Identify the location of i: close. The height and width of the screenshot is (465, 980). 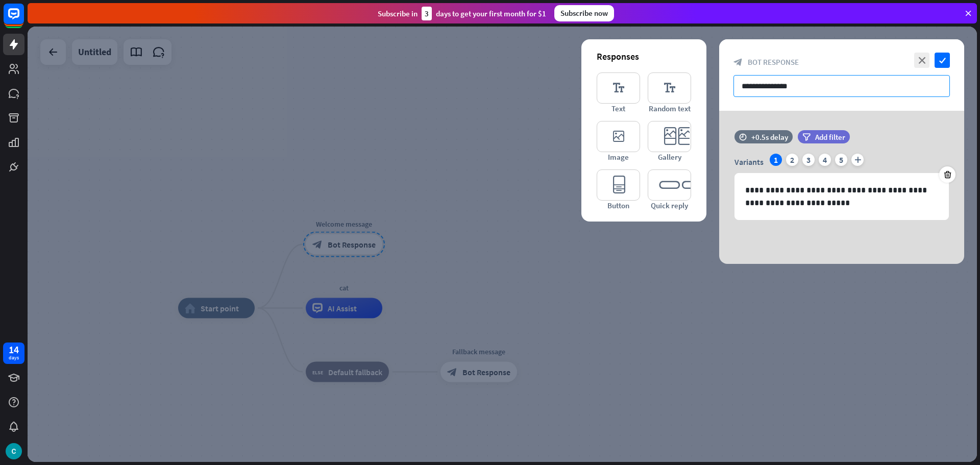
(922, 61).